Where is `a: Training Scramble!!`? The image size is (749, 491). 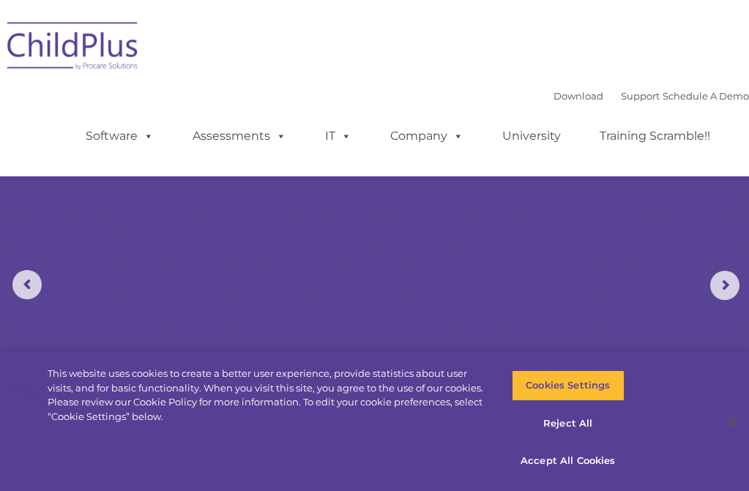
a: Training Scramble!! is located at coordinates (654, 136).